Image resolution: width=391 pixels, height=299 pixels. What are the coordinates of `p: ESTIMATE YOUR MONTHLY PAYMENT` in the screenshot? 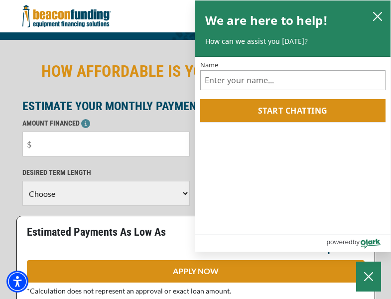 It's located at (196, 106).